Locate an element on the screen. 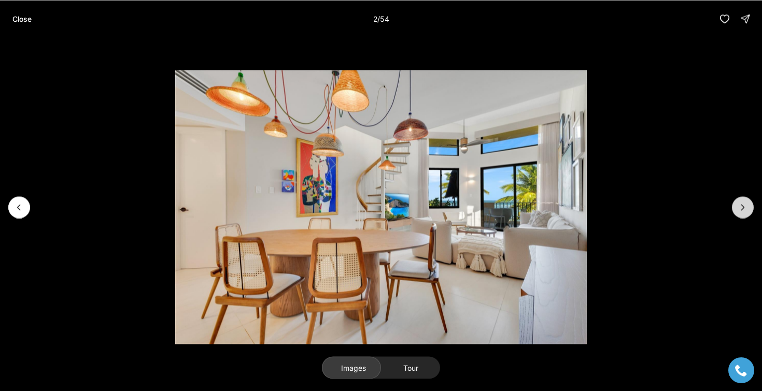 This screenshot has width=762, height=391. button: Tour is located at coordinates (410, 368).